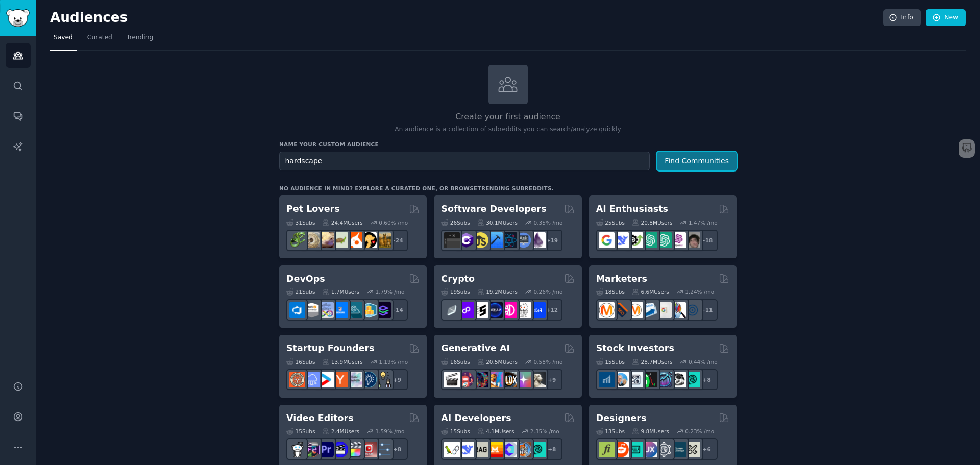 The width and height of the screenshot is (980, 465). I want to click on img: ValueInvesting, so click(620, 379).